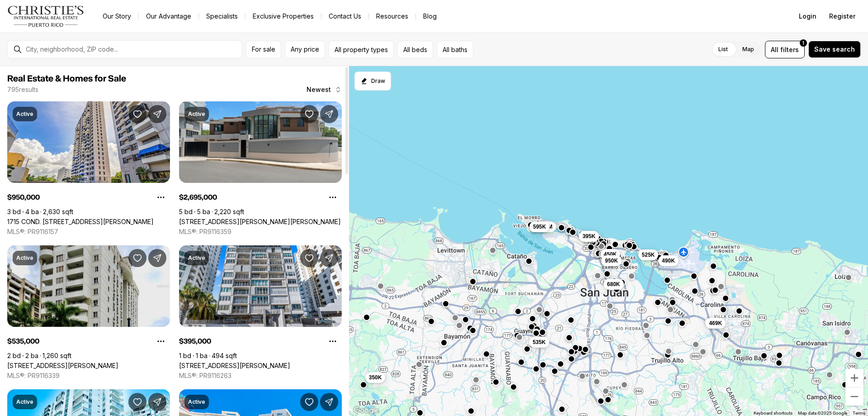 The height and width of the screenshot is (416, 868). I want to click on button: All beds, so click(415, 49).